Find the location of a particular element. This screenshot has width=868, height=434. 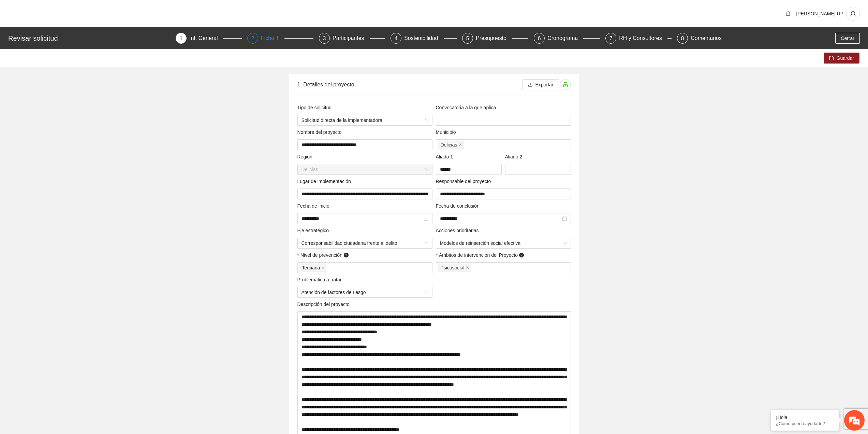

span: 2 is located at coordinates (253, 38).